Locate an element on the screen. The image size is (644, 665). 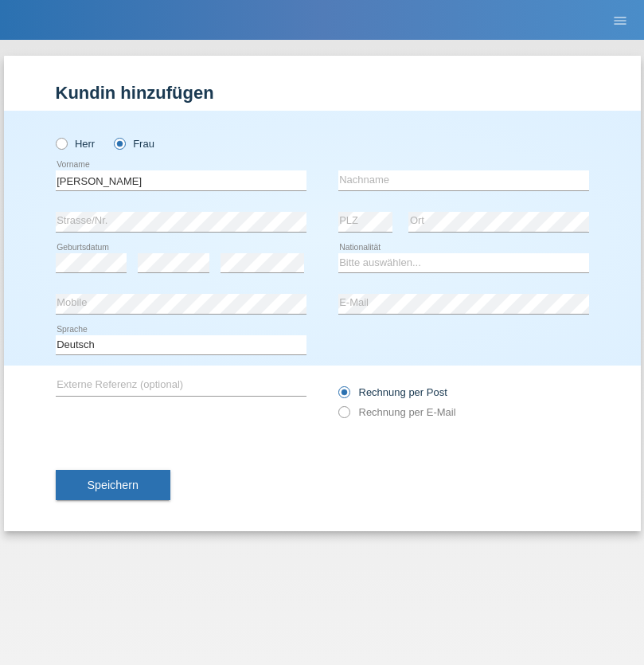
label: Rechnung per Post is located at coordinates (393, 392).